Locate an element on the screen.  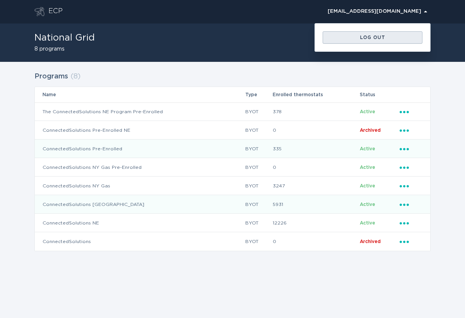
tr: 71bff441ba7b486eae65bfd2c377112a is located at coordinates (232, 167).